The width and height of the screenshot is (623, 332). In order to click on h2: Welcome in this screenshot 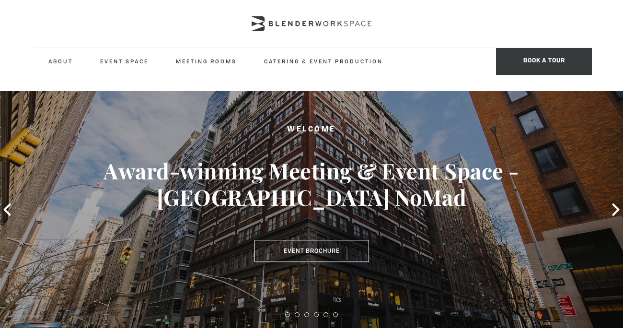, I will do `click(311, 129)`.